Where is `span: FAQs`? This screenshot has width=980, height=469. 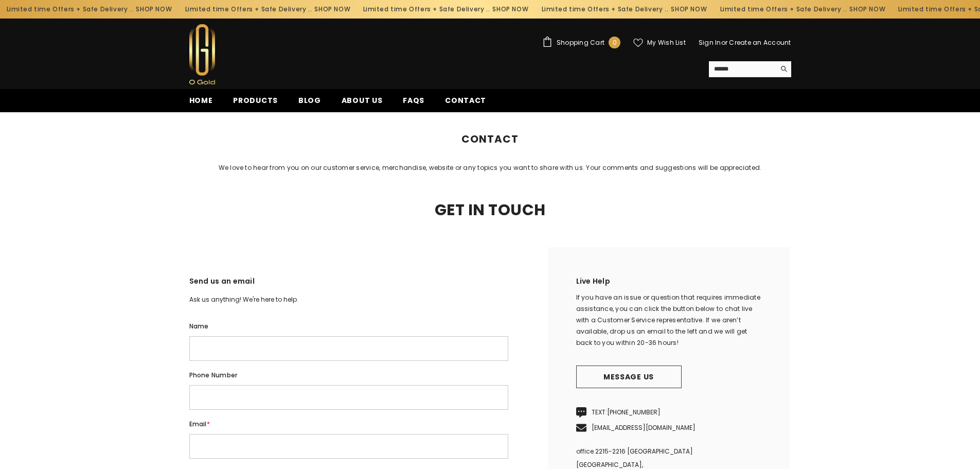 span: FAQs is located at coordinates (414, 101).